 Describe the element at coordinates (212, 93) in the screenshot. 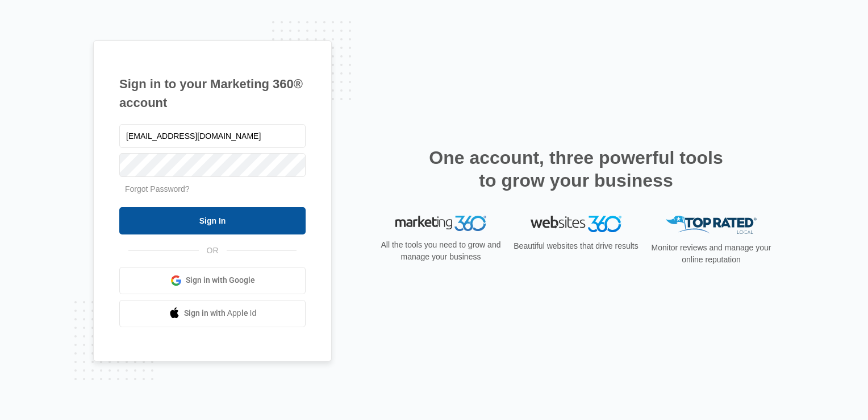

I see `h1: Sign in to your Marketing 360® account` at that location.